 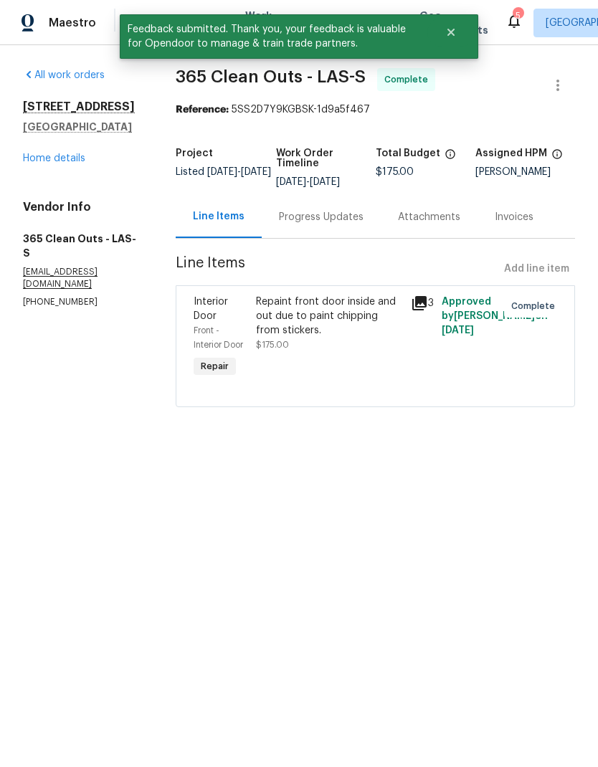 What do you see at coordinates (375, 110) in the screenshot?
I see `div: 5SS2D7Y9KGBSK-1d9a5f467` at bounding box center [375, 110].